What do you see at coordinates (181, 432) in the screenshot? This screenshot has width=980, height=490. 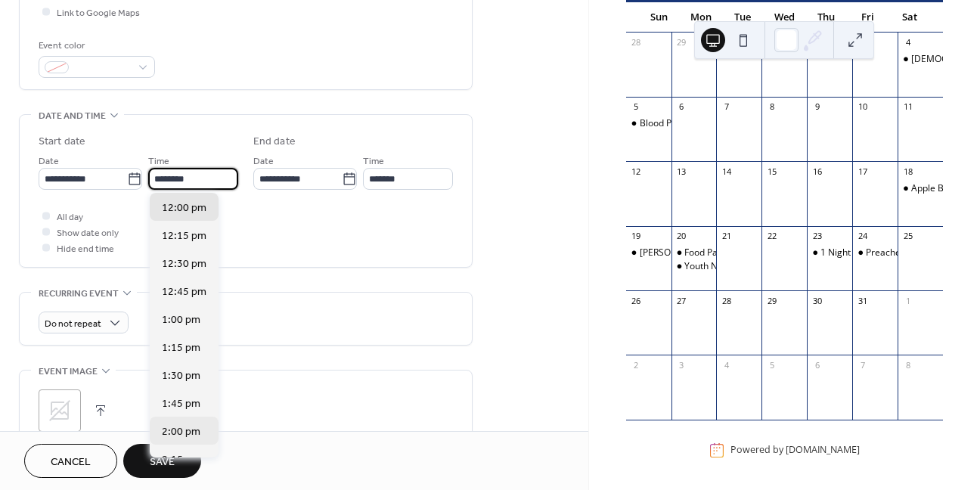 I see `span: 2:00 pm` at bounding box center [181, 432].